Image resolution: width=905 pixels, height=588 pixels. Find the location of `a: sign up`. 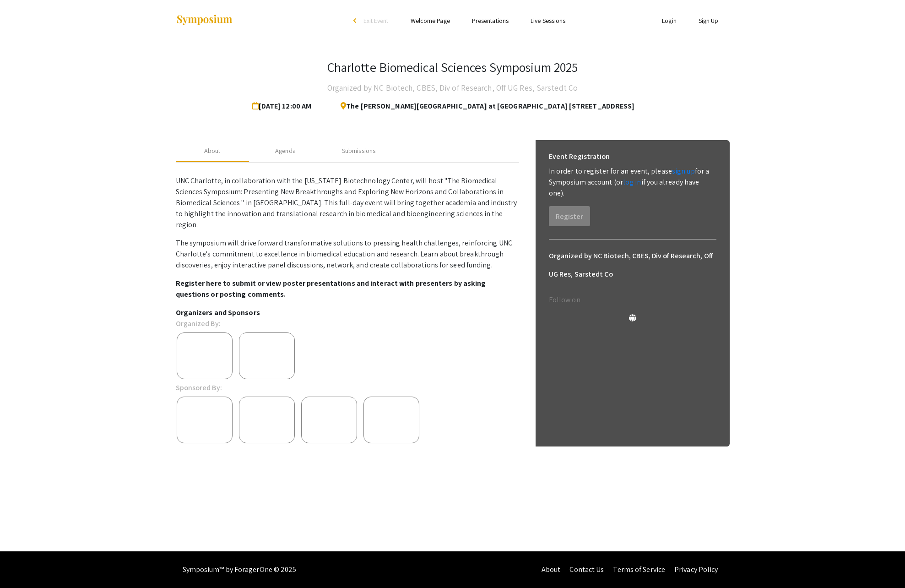

a: sign up is located at coordinates (684, 171).